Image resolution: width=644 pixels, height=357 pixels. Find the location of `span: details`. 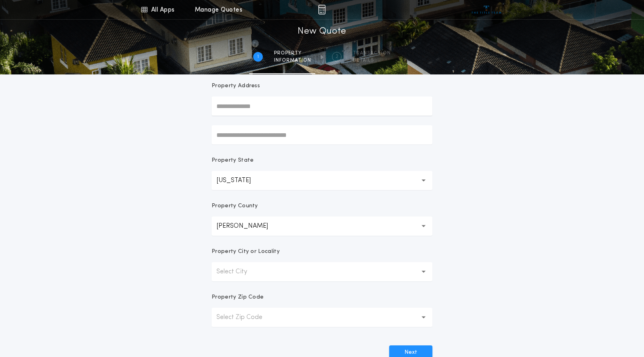

span: details is located at coordinates (372, 60).